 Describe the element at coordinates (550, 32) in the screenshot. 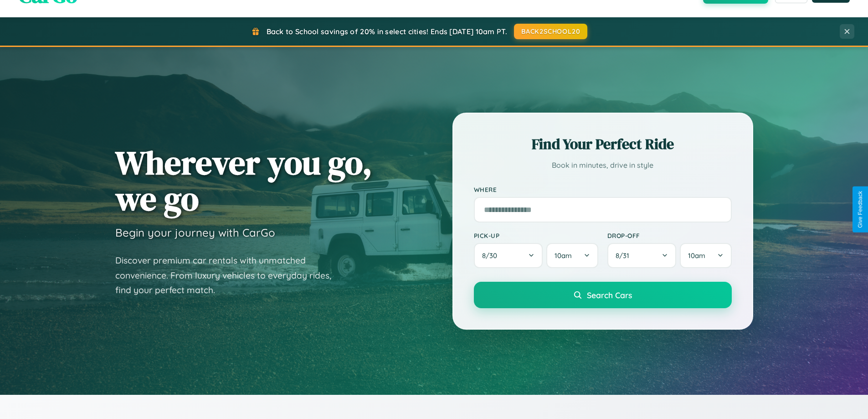

I see `button: BACK2SCHOOL20` at that location.